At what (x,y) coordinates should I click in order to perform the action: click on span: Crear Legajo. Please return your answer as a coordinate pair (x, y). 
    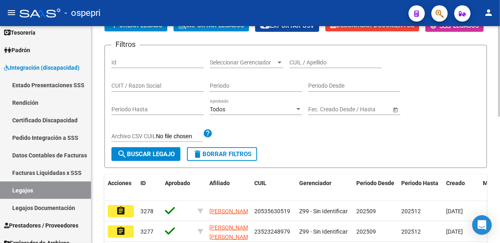
    Looking at the image, I should click on (136, 25).